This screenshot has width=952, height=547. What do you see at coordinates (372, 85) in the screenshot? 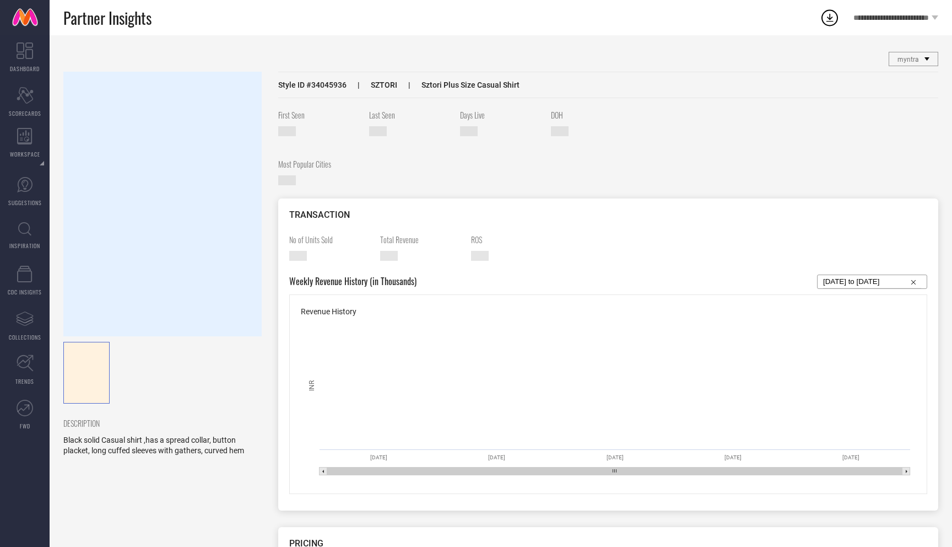
I see `span: SZTORI` at bounding box center [372, 85].